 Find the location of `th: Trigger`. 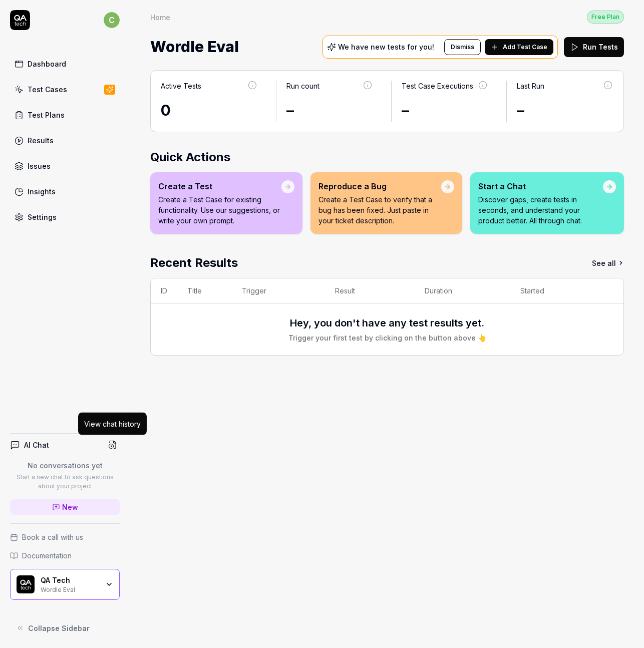

th: Trigger is located at coordinates (278, 291).